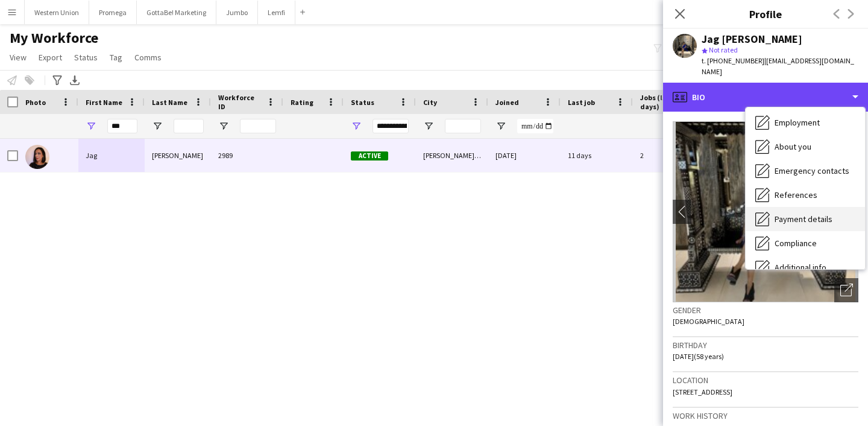 The image size is (868, 426). Describe the element at coordinates (766, 416) in the screenshot. I see `h3: Work history` at that location.